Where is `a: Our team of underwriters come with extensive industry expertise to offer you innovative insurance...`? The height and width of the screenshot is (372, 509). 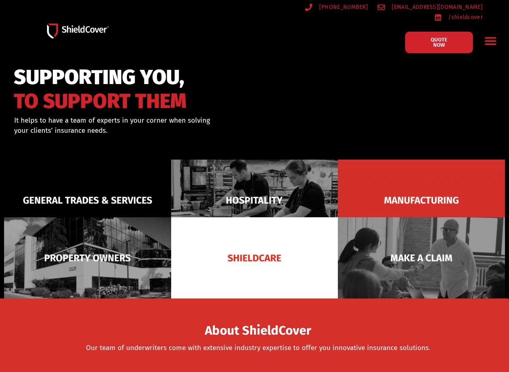 a: Our team of underwriters come with extensive industry expertise to offer you innovative insurance... is located at coordinates (258, 347).